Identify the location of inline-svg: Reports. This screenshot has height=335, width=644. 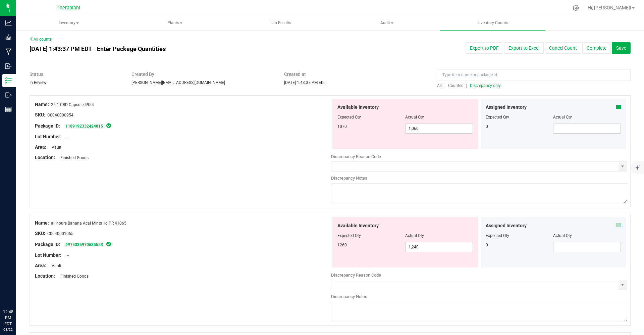
(9, 109).